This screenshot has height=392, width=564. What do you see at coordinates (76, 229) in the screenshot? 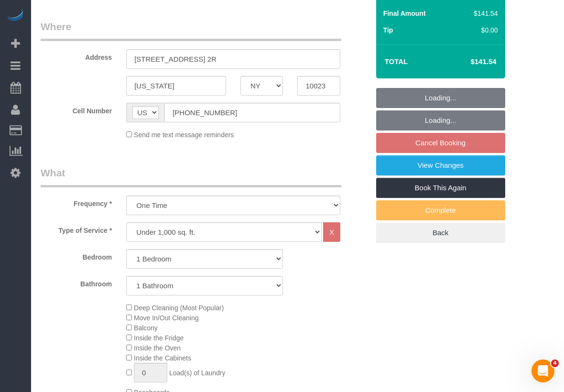
I see `label: Type of Service *` at bounding box center [76, 229].